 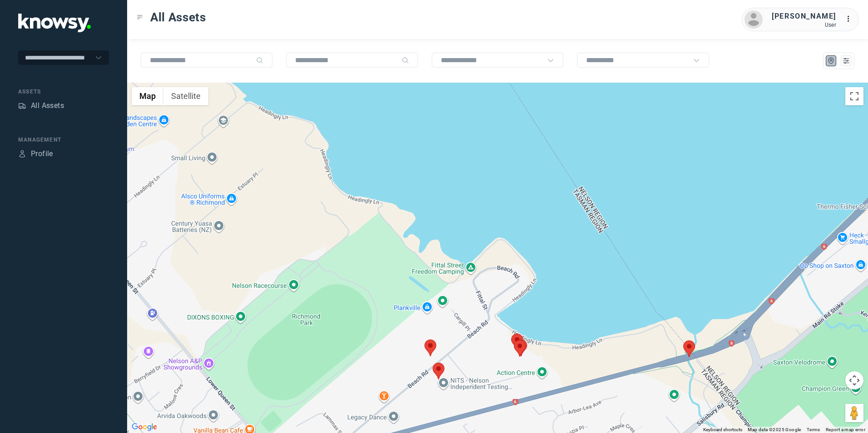 I want to click on div: Map, so click(x=831, y=61).